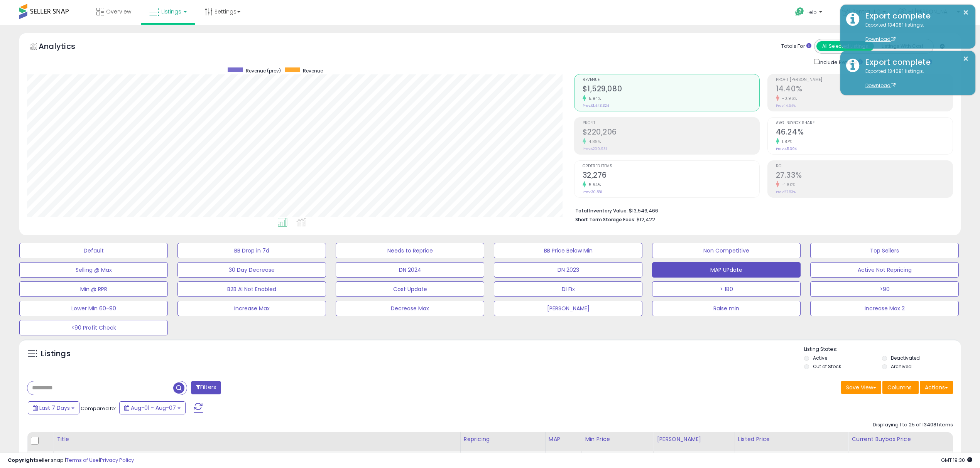 The image size is (980, 468). I want to click on button: Cost Update, so click(410, 289).